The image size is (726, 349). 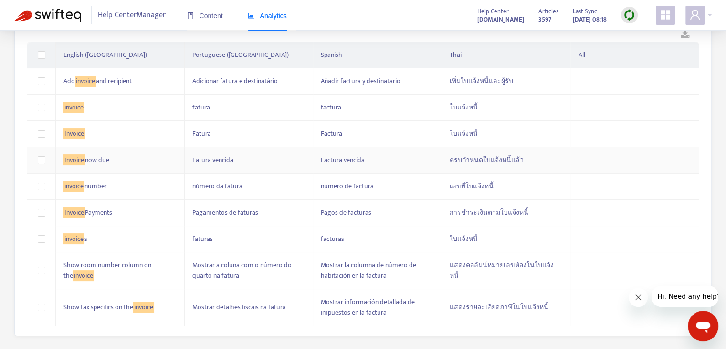 What do you see at coordinates (369, 270) in the screenshot?
I see `span: Mostrar la columna de número de habitación en la factura` at bounding box center [369, 270].